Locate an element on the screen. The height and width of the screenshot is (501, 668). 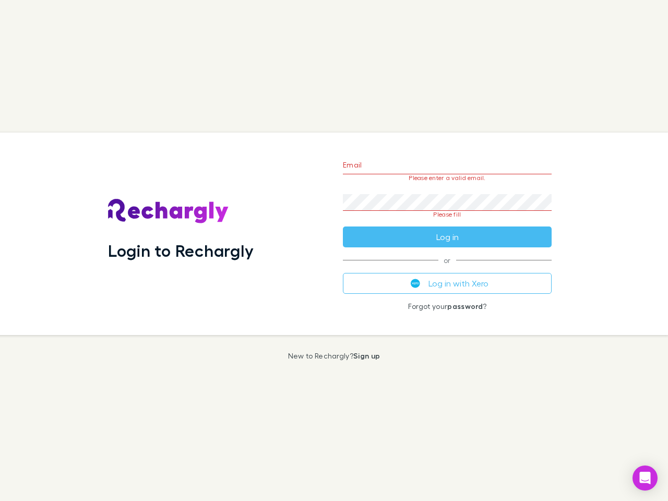
a: password is located at coordinates (465, 306).